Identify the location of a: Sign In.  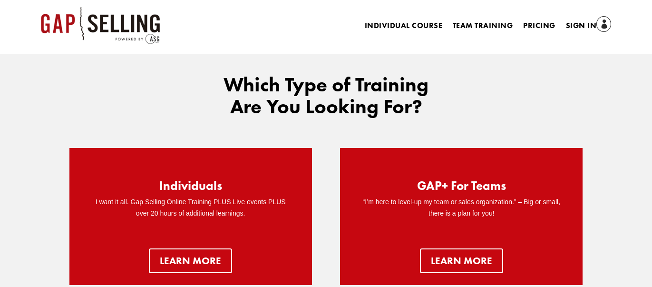
(589, 26).